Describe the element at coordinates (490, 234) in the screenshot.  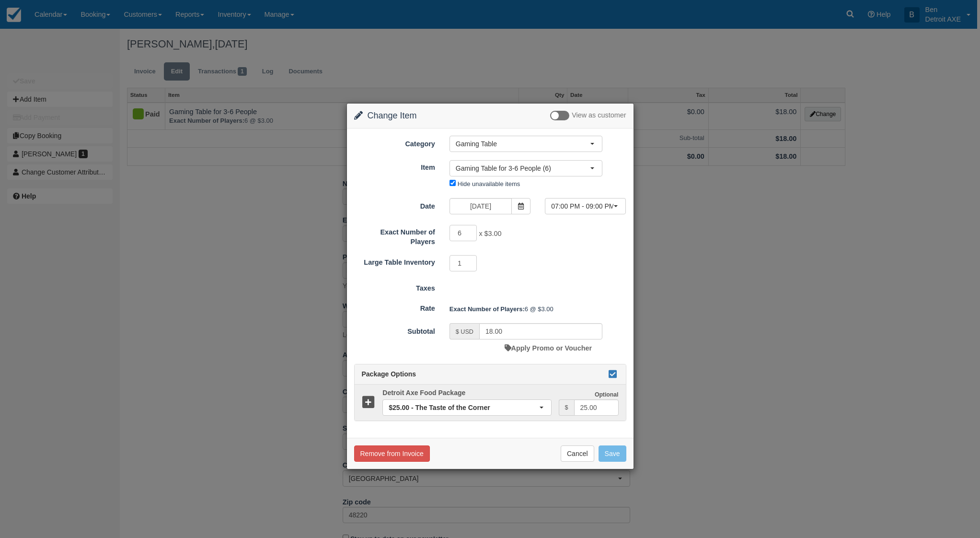
I see `span: x $3.00` at that location.